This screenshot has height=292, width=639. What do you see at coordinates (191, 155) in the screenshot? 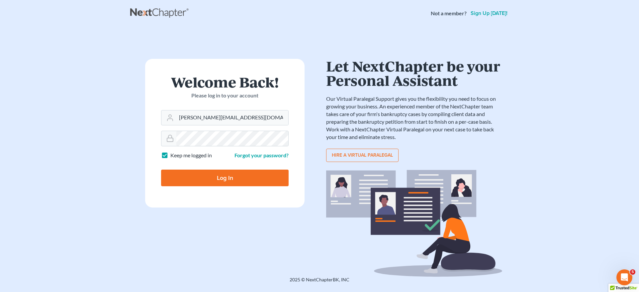
I see `label: Keep me logged in` at bounding box center [191, 155].